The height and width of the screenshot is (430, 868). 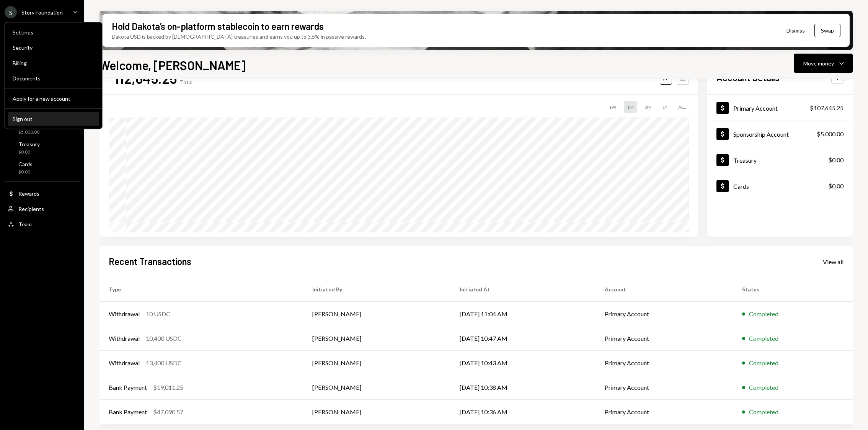 I want to click on div: Apply for a new account, so click(x=53, y=99).